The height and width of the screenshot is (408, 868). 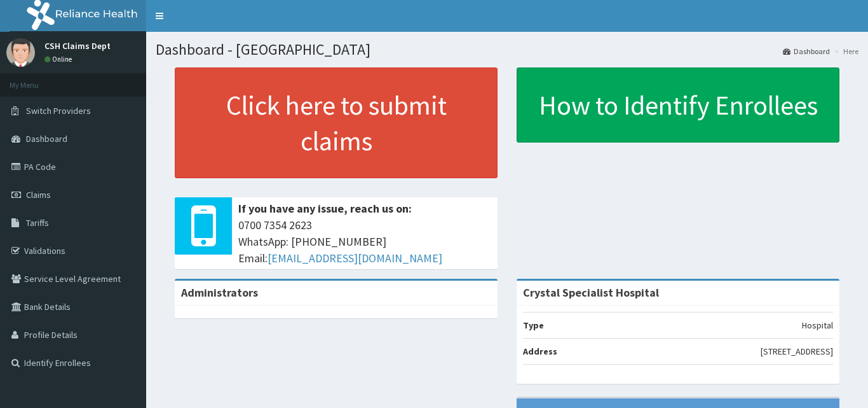 I want to click on span: Switch Providers, so click(x=58, y=110).